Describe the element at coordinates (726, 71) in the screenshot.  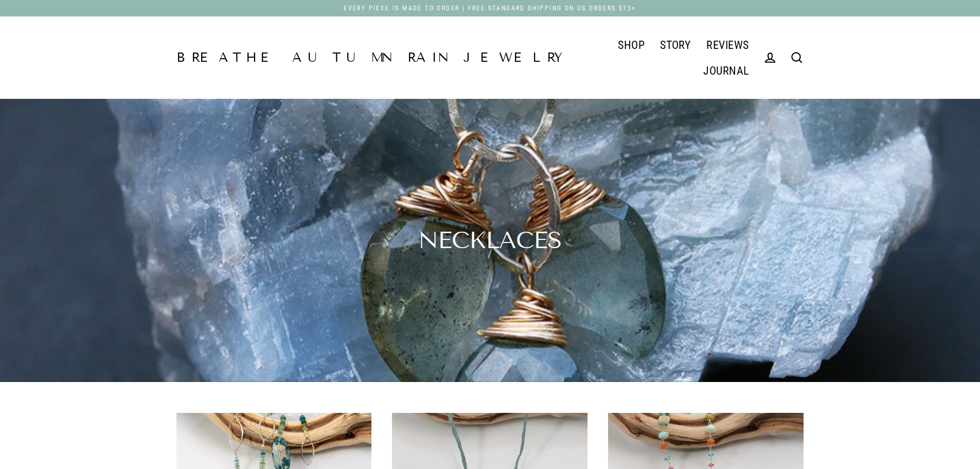
I see `a: JOURNAL` at that location.